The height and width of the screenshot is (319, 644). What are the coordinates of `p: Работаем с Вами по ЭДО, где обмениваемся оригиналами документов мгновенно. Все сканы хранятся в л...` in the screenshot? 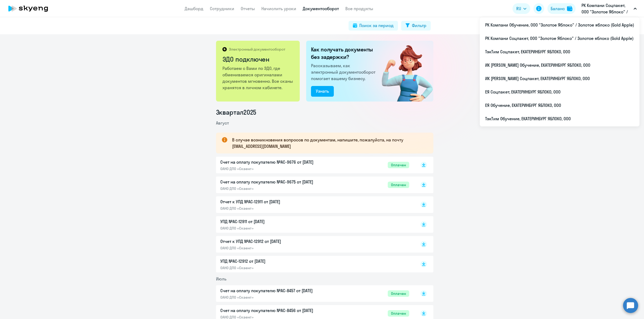 It's located at (258, 78).